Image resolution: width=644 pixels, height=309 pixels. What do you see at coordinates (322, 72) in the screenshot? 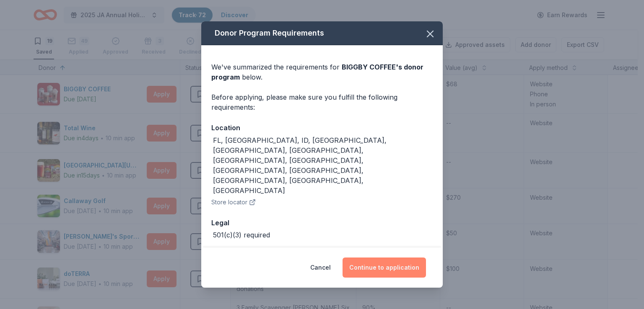
I see `div: We've summarized the requirements for below.` at bounding box center [322, 72].